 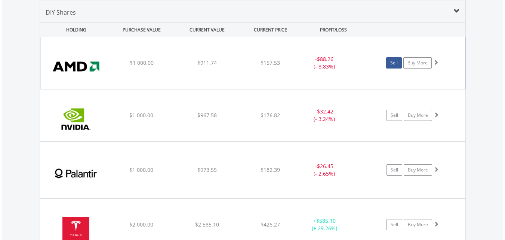 What do you see at coordinates (141, 224) in the screenshot?
I see `span: $2 000.00` at bounding box center [141, 224].